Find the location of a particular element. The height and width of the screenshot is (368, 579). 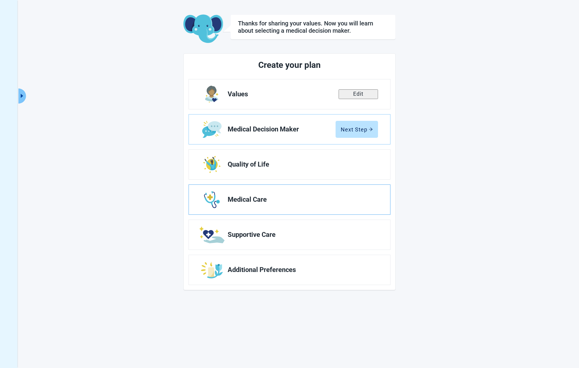

span: arrow-right is located at coordinates (371, 129).